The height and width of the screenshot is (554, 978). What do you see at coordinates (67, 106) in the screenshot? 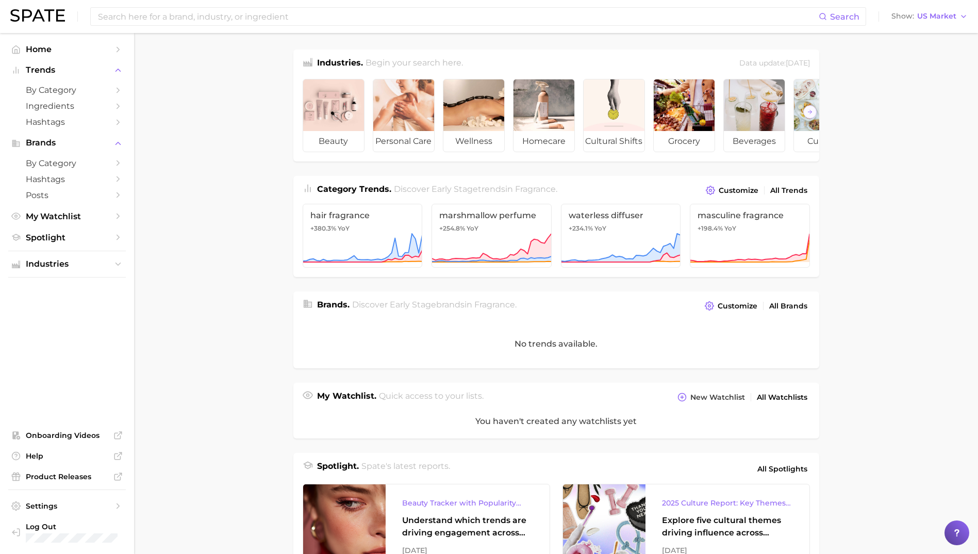
I see `a: Ingredients` at bounding box center [67, 106].